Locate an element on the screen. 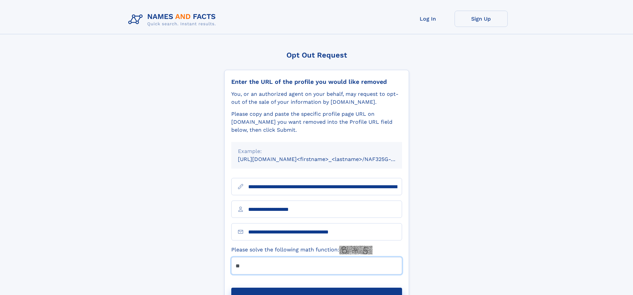  img: Logo Names and Facts is located at coordinates (173, 20).